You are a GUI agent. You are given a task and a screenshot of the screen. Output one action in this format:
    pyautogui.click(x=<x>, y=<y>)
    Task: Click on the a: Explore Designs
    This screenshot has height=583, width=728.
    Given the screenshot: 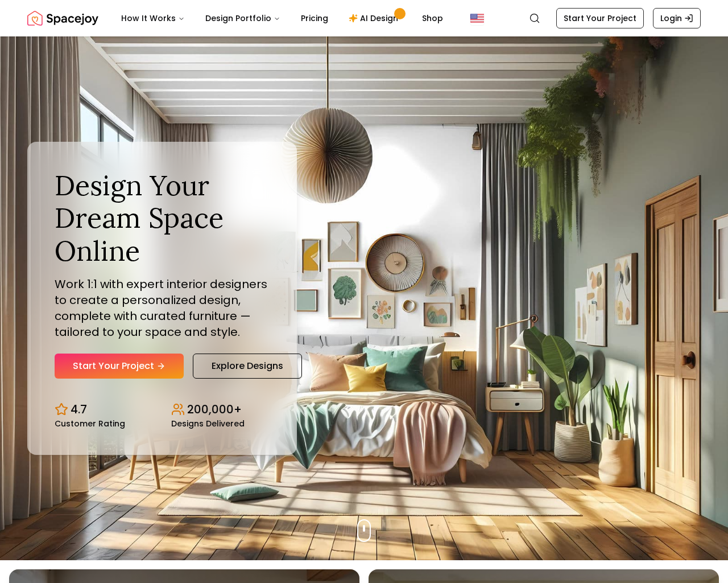 What is the action you would take?
    pyautogui.click(x=247, y=366)
    